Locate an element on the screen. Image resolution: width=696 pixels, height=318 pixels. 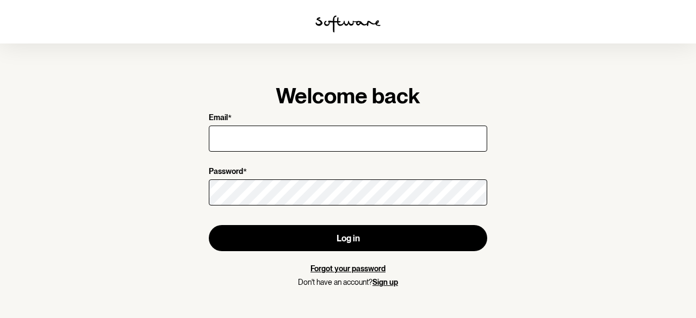
p: Password is located at coordinates (226, 172).